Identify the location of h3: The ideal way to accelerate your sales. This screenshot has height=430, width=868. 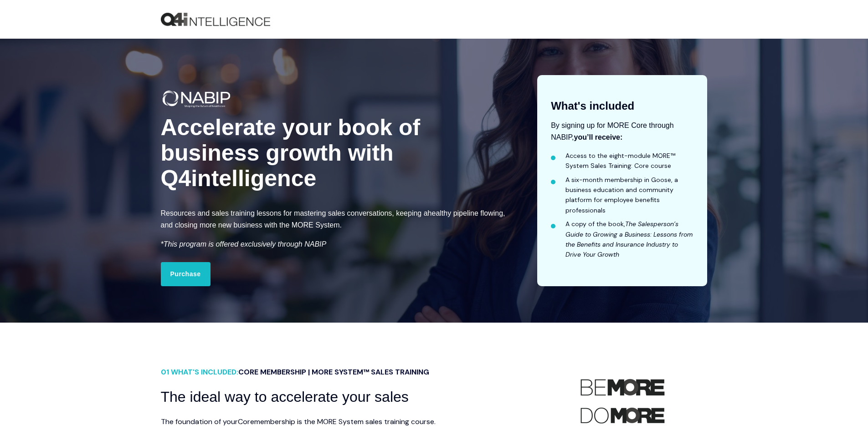
(317, 397).